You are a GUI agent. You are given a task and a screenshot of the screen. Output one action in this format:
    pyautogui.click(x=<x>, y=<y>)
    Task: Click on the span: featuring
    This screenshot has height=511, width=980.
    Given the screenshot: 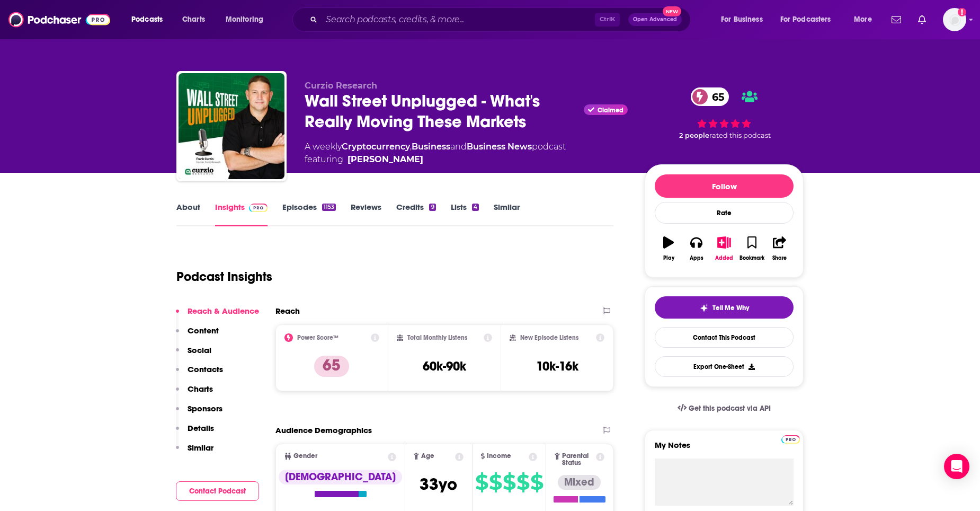 What is the action you would take?
    pyautogui.click(x=435, y=160)
    